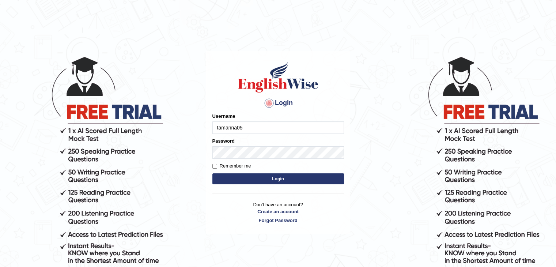 The height and width of the screenshot is (267, 556). What do you see at coordinates (224, 116) in the screenshot?
I see `label: Username` at bounding box center [224, 116].